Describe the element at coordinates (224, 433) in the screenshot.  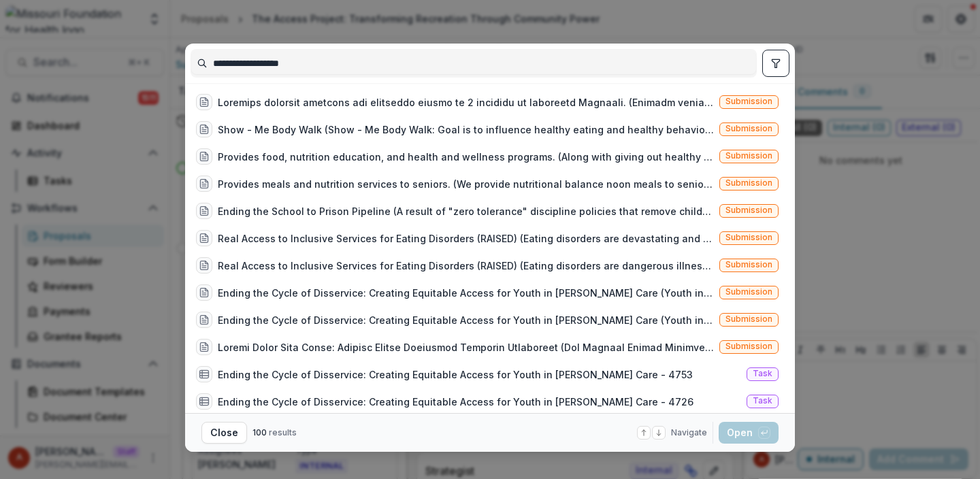
I see `button: Close` at that location.